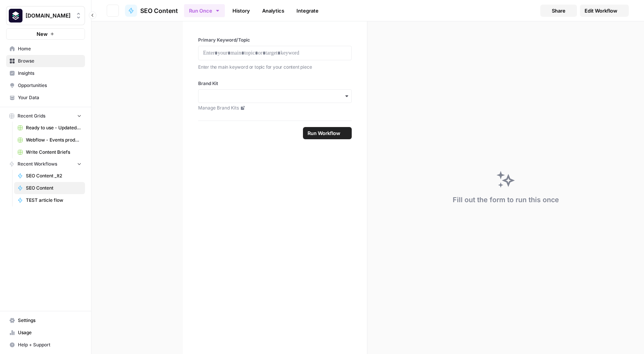 The width and height of the screenshot is (644, 354). Describe the element at coordinates (274, 11) in the screenshot. I see `a: Analytics` at that location.